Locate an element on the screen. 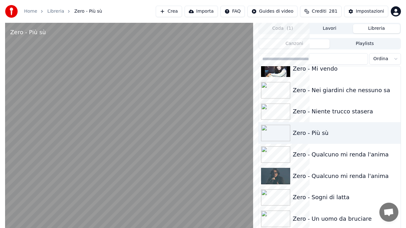  a: Aprire la chat is located at coordinates (389, 212).